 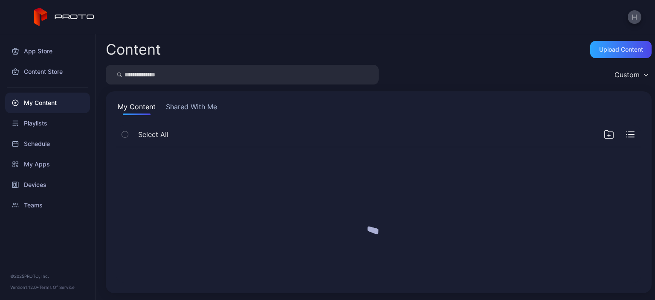 I want to click on div: Teams, so click(x=47, y=205).